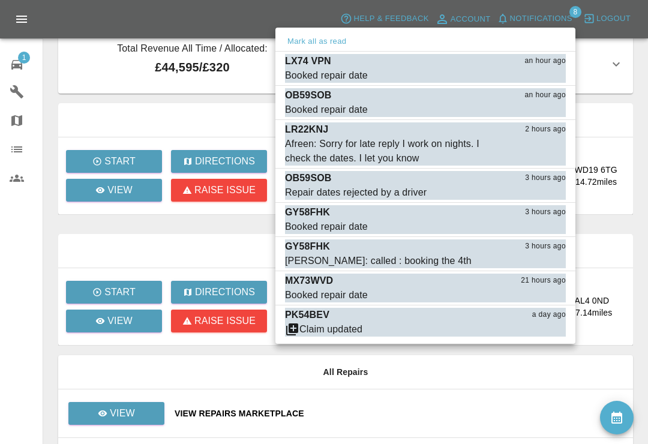  What do you see at coordinates (307, 130) in the screenshot?
I see `p: LR22KNJ` at bounding box center [307, 130].